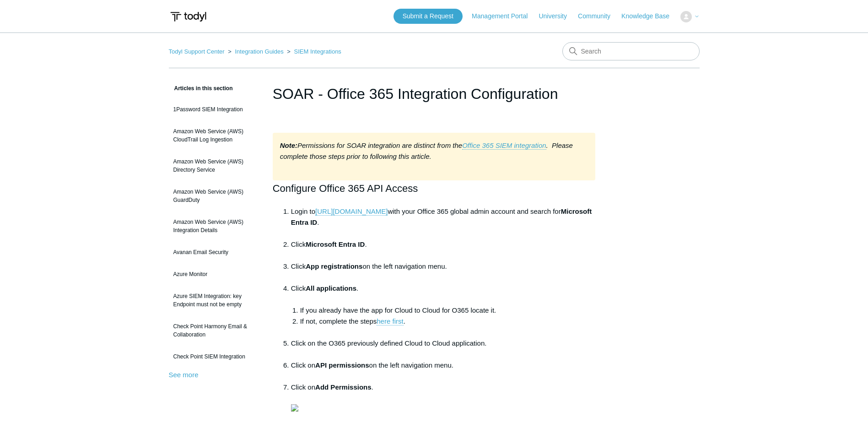  I want to click on li: Login to with your Office 365 global admin account and search for ., so click(444, 222).